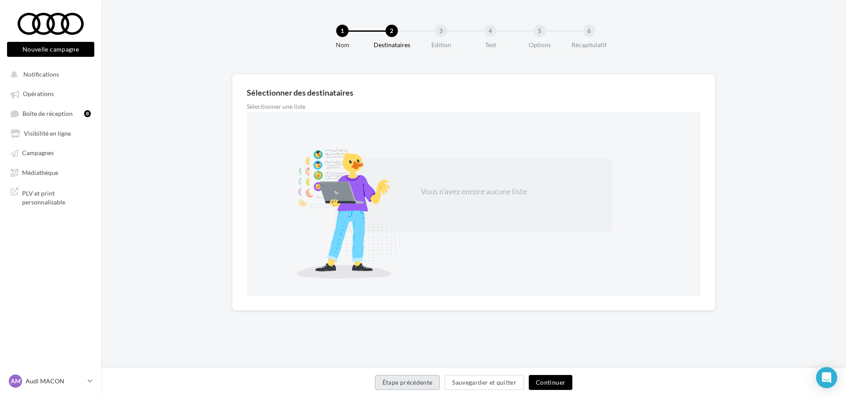  I want to click on div: Nom, so click(342, 45).